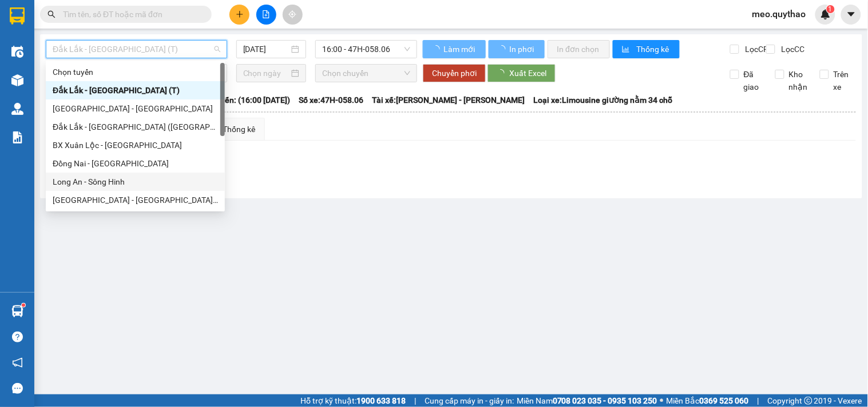 This screenshot has height=407, width=868. Describe the element at coordinates (135, 164) in the screenshot. I see `div: Đồng Nai - Đắk Lắk` at that location.